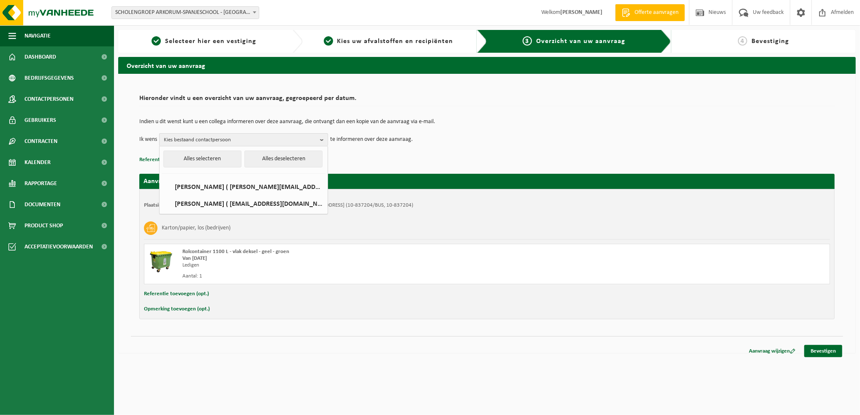  I want to click on span: 2, so click(329, 41).